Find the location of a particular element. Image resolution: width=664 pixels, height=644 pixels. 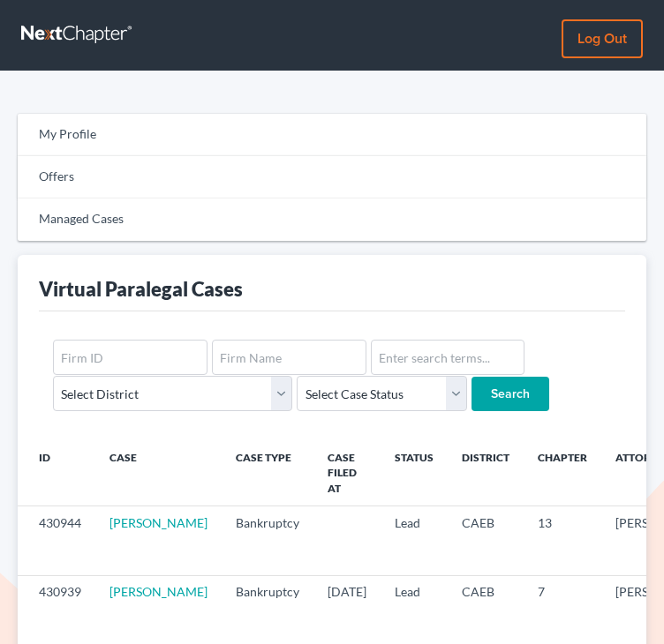

input: Enter search terms... is located at coordinates (448, 358).